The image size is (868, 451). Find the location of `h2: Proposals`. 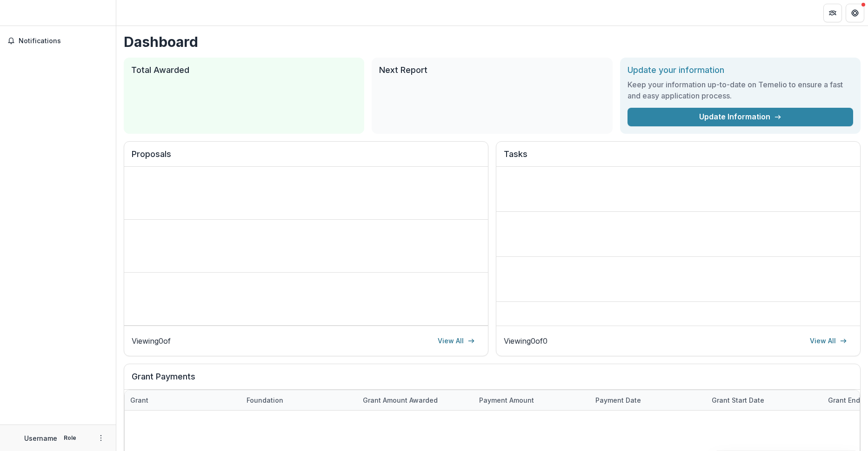

h2: Proposals is located at coordinates (306, 158).